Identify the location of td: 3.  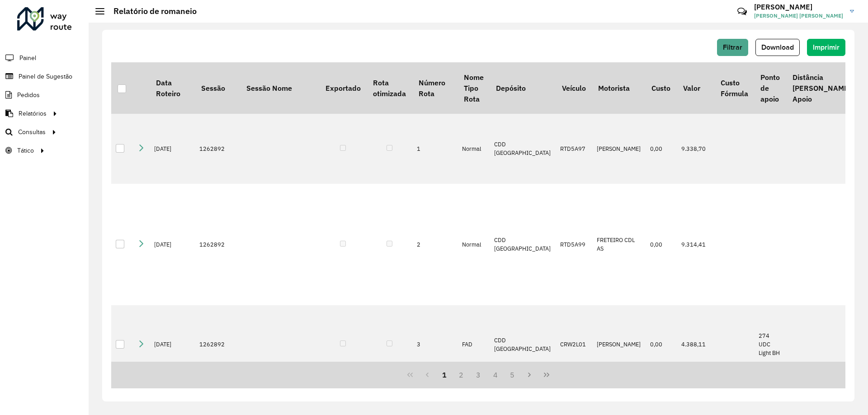
(435, 345).